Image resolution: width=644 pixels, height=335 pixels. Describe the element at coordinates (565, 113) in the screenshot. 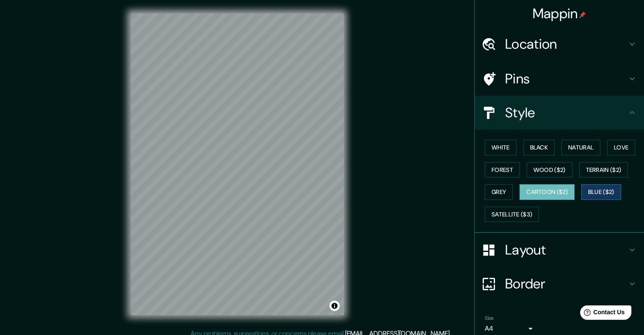

I see `h4: Style` at that location.